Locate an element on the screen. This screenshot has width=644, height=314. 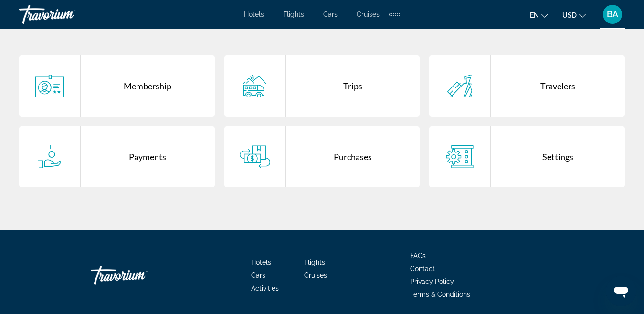
span: BA is located at coordinates (613, 14).